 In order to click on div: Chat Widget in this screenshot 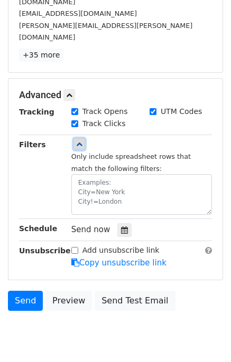, I will do `click(204, 337)`.